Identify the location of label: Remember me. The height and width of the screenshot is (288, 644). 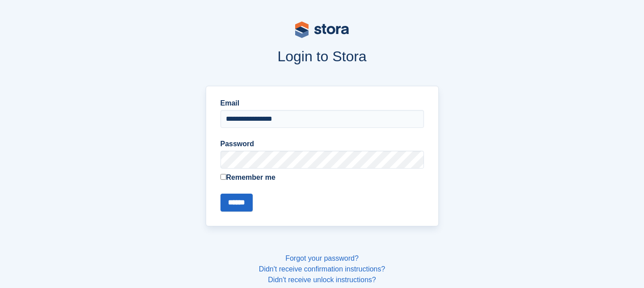
(322, 177).